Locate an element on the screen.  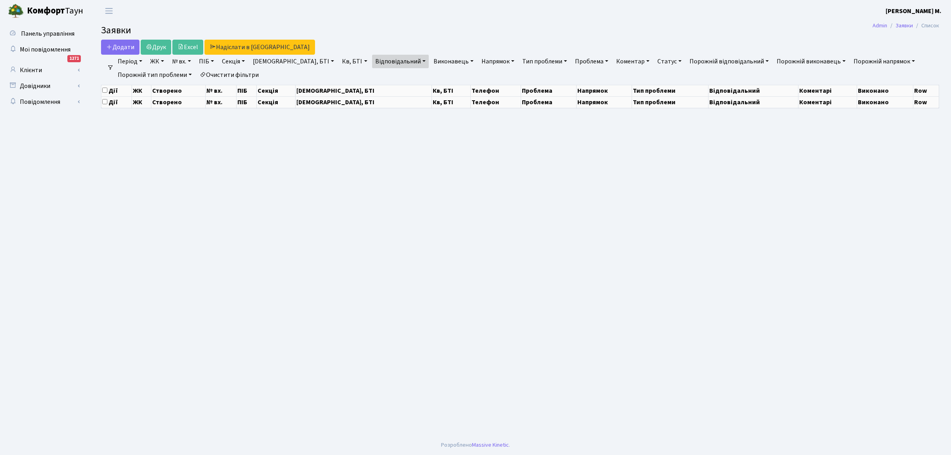
a: Порожній тип проблеми is located at coordinates (155, 75).